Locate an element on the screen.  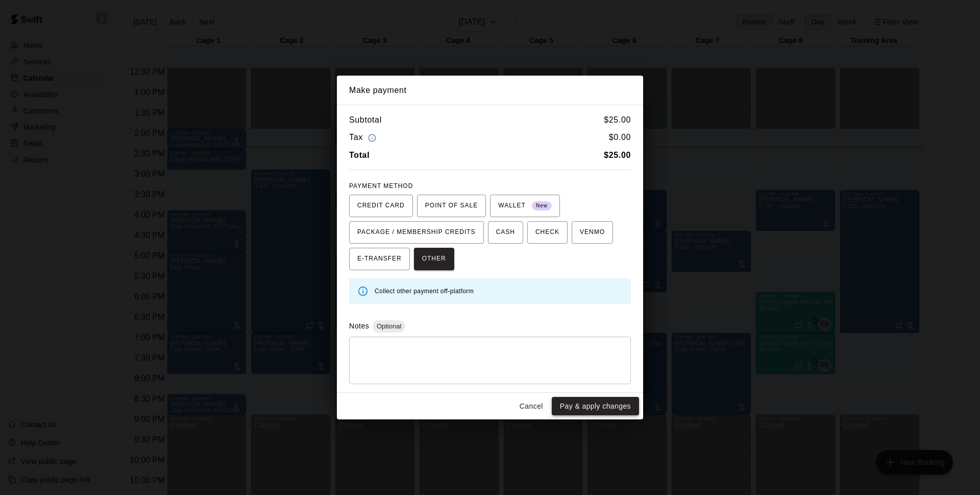
b: $ 25.00 is located at coordinates (618, 154).